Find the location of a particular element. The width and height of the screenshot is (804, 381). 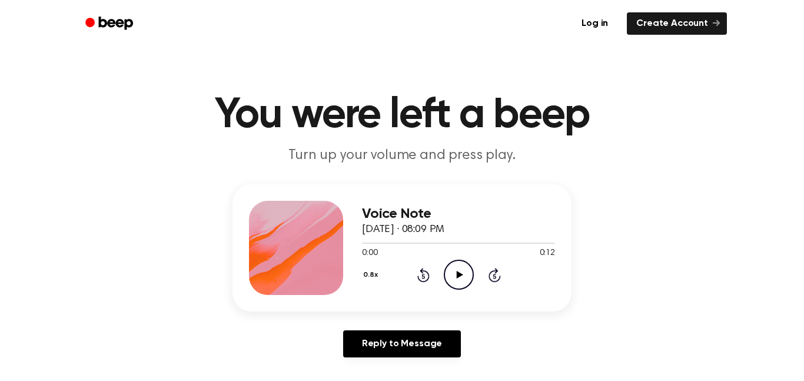

a: Beep is located at coordinates (110, 24).